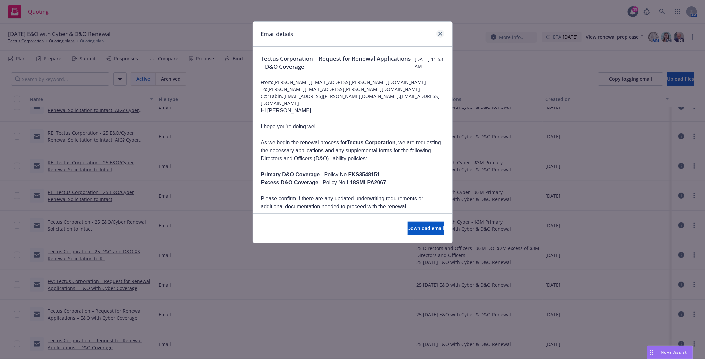 The height and width of the screenshot is (359, 705). Describe the element at coordinates (670, 352) in the screenshot. I see `button: Nova Assist` at that location.